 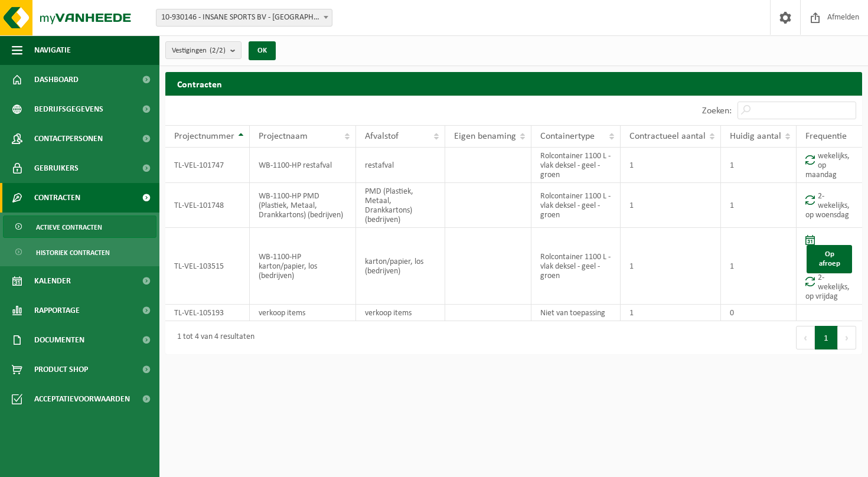 I want to click on span: Navigatie, so click(x=52, y=50).